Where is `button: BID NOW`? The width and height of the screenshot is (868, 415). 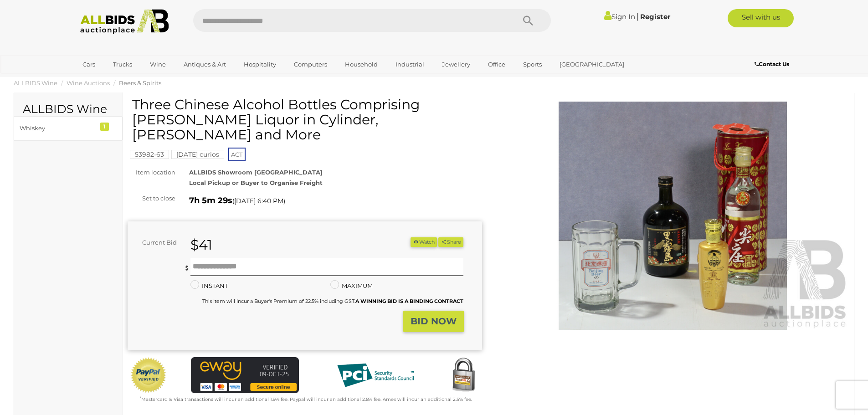
button: BID NOW is located at coordinates (434, 321).